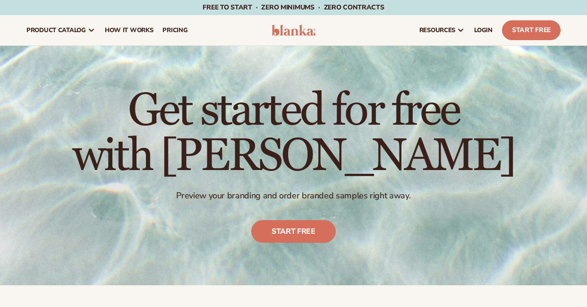 The width and height of the screenshot is (587, 307). I want to click on a: How It Works, so click(129, 30).